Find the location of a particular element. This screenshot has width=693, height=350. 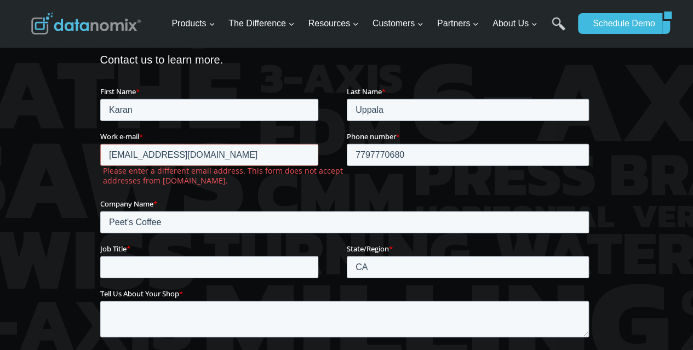

span: Partners is located at coordinates (458, 24).